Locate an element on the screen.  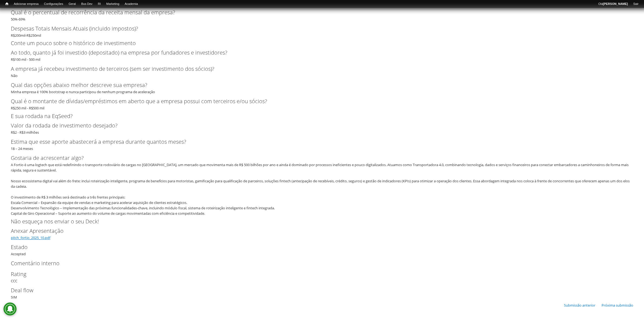
div: SIM is located at coordinates (322, 293).